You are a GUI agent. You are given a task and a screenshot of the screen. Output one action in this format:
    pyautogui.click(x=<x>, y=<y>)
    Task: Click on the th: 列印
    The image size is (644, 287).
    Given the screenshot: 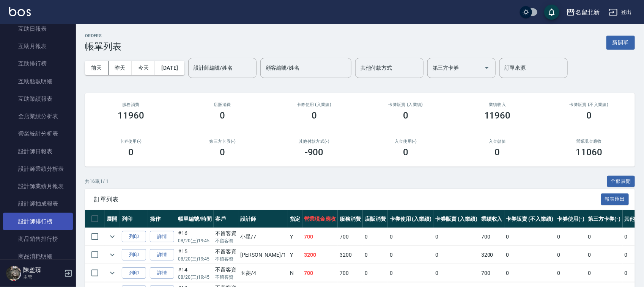 What is the action you would take?
    pyautogui.click(x=134, y=219)
    